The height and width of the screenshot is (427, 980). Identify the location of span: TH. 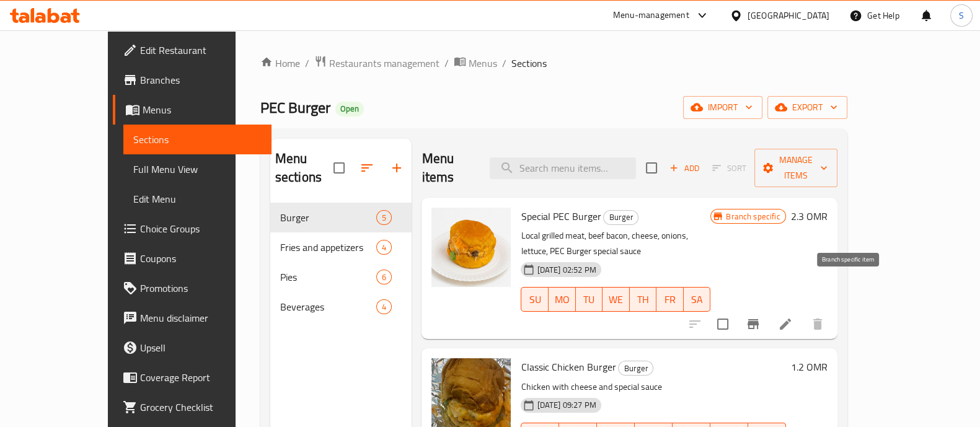
(643, 299).